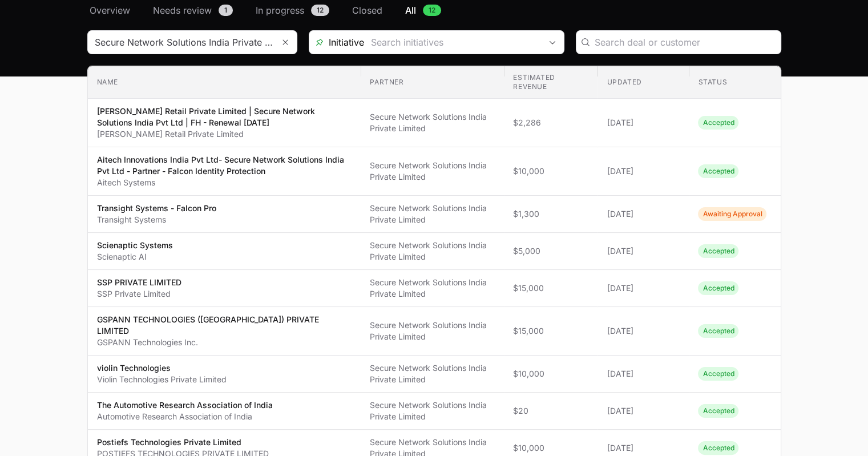  Describe the element at coordinates (156, 208) in the screenshot. I see `p: Transight Systems - Falcon Pro` at that location.